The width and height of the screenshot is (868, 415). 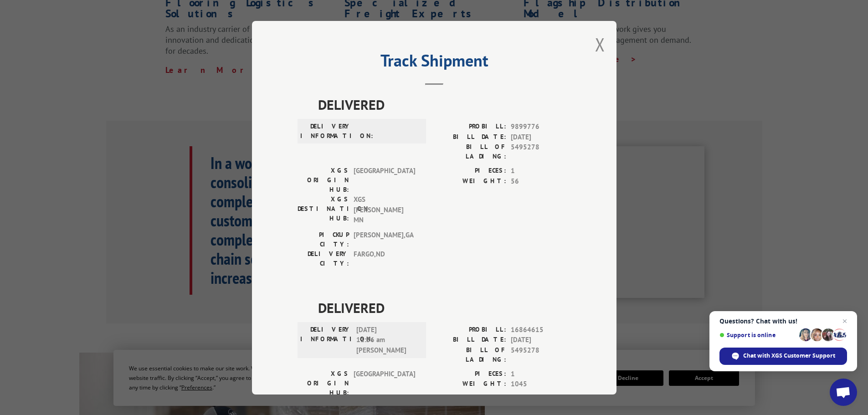 I want to click on span: Support is online, so click(x=758, y=335).